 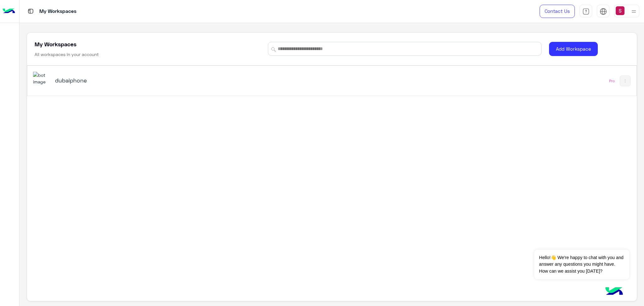 I want to click on img: Logo, so click(x=8, y=11).